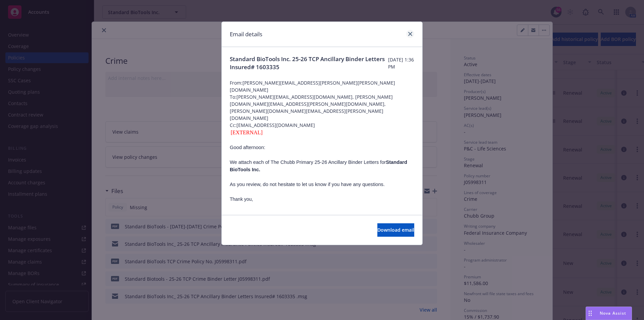 This screenshot has width=644, height=320. Describe the element at coordinates (396, 230) in the screenshot. I see `button: Download email` at that location.